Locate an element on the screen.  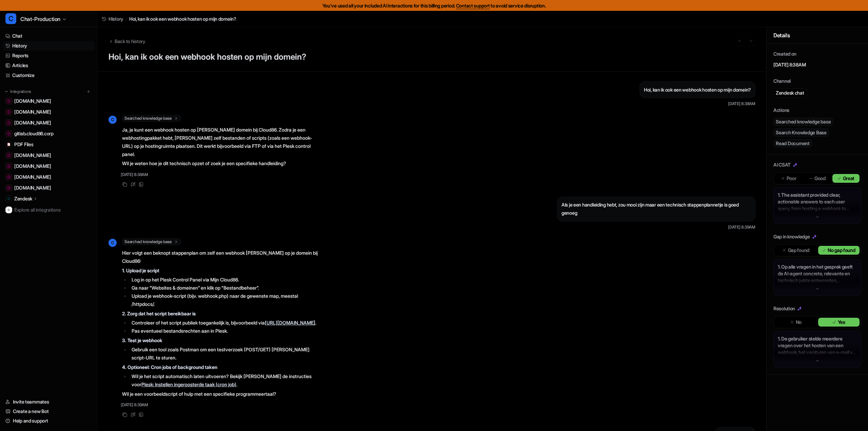
p: Integrations is located at coordinates (21, 92).